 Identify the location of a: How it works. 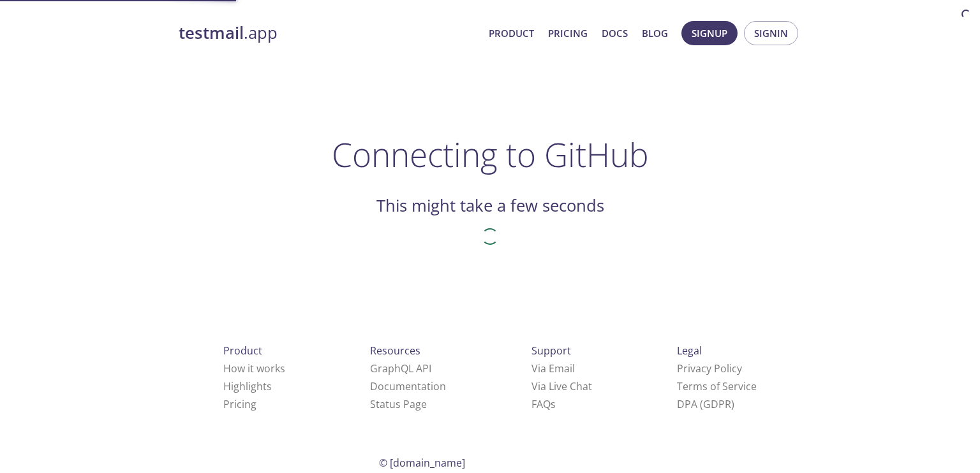
(254, 369).